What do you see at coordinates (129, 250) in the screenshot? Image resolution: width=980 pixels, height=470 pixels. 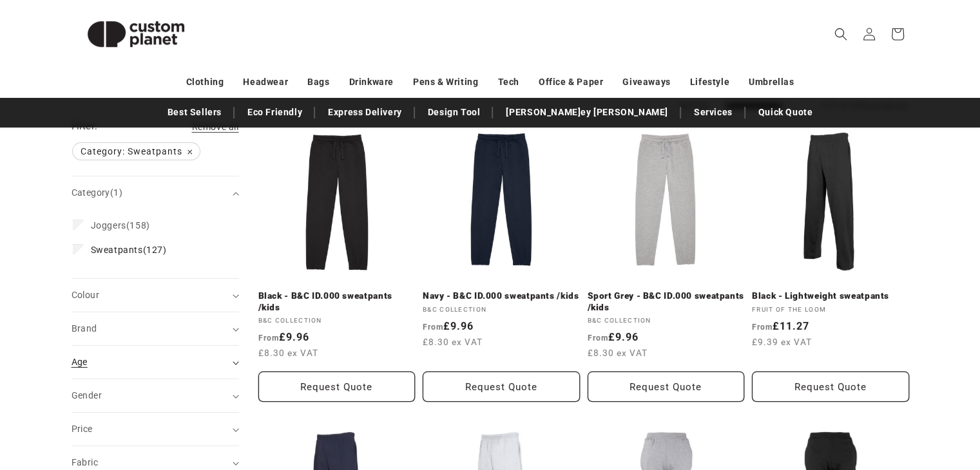 I see `span: (127)` at bounding box center [129, 250].